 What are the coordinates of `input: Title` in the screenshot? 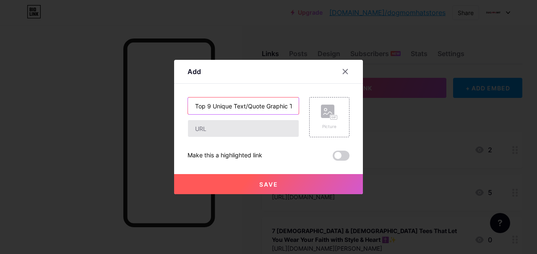 It's located at (243, 106).